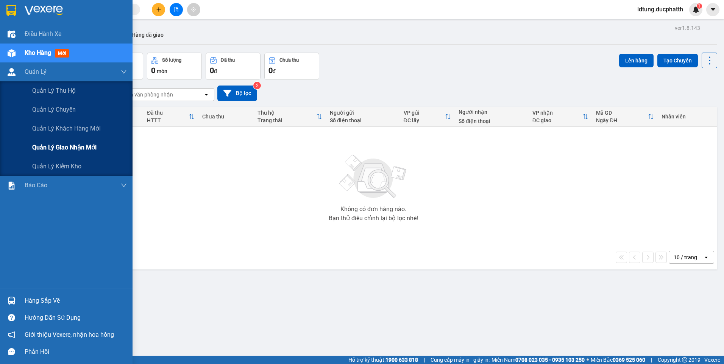 This screenshot has width=724, height=364. I want to click on span: caret-down, so click(713, 9).